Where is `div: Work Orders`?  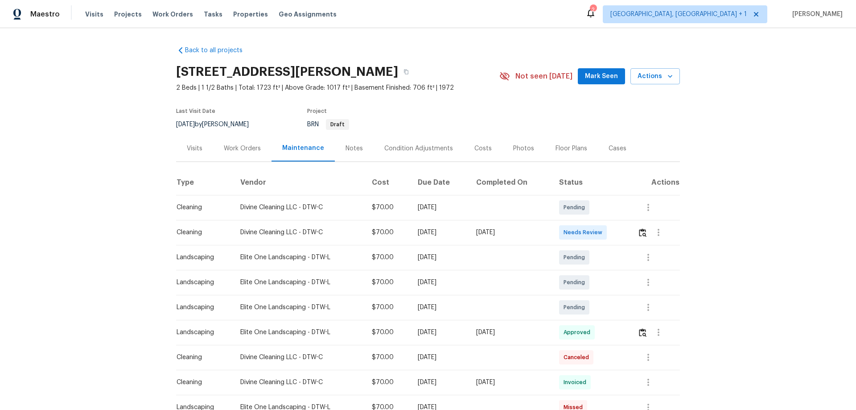 div: Work Orders is located at coordinates (242, 148).